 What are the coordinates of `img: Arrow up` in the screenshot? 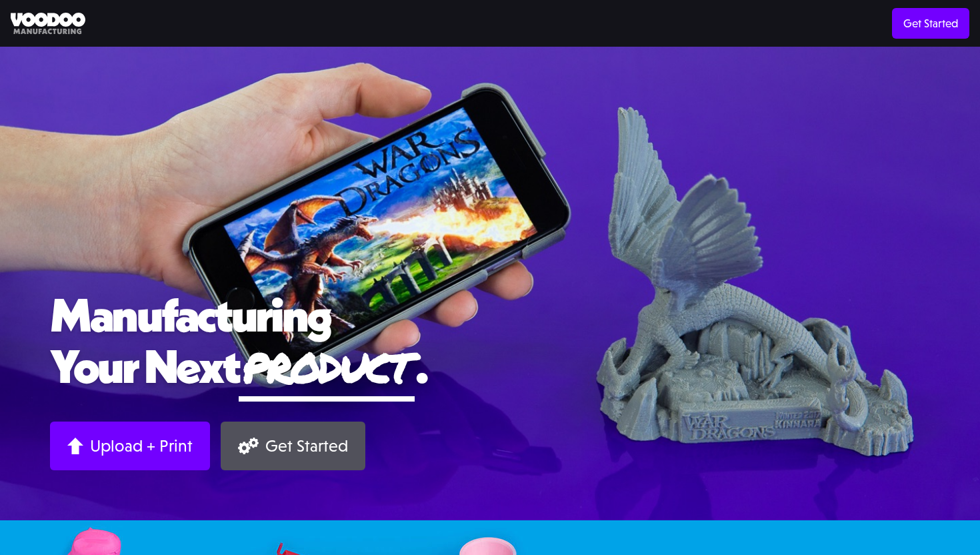 It's located at (76, 445).